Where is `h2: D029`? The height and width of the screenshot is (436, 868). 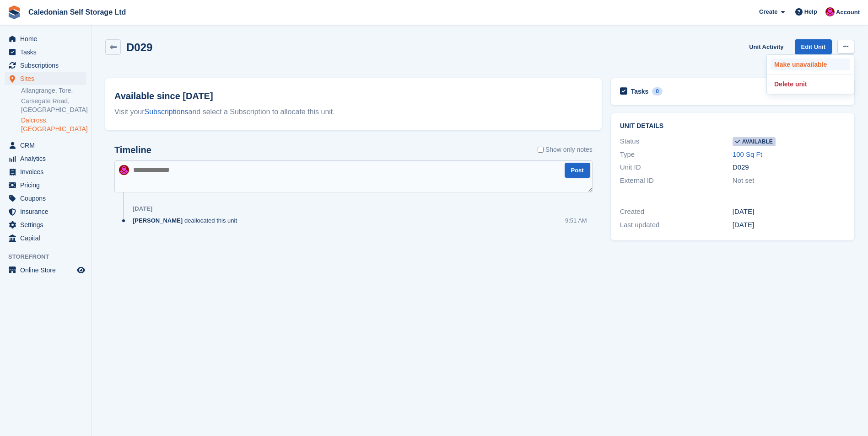
h2: D029 is located at coordinates (139, 47).